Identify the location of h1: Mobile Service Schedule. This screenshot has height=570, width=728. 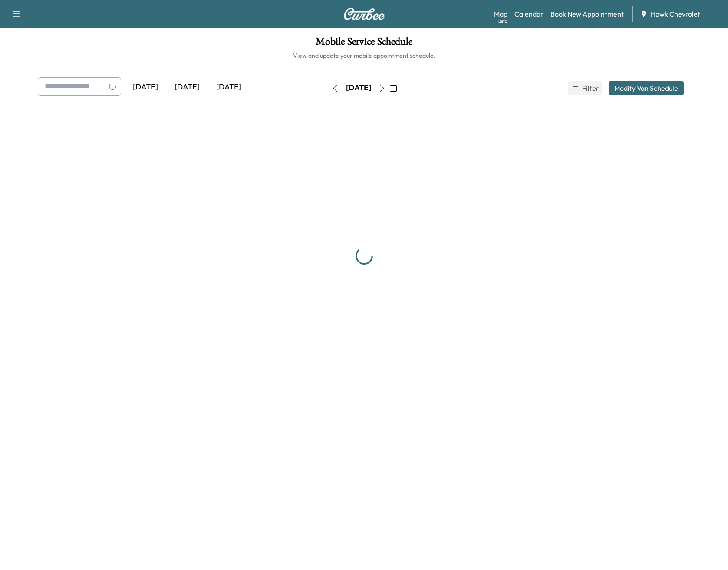
(364, 44).